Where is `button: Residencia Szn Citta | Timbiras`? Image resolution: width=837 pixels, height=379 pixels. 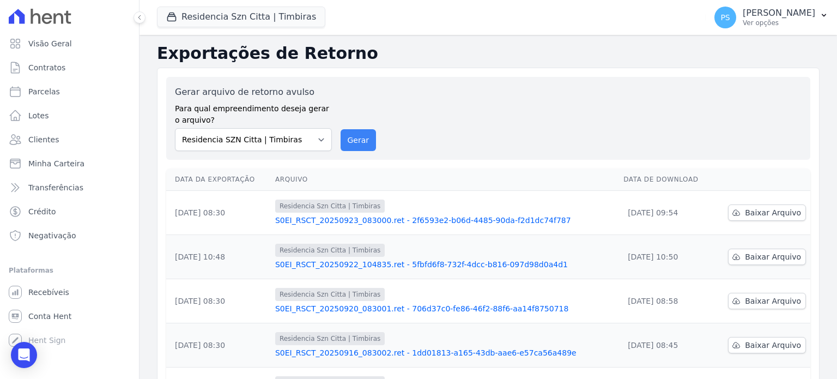 button: Residencia Szn Citta | Timbiras is located at coordinates (241, 17).